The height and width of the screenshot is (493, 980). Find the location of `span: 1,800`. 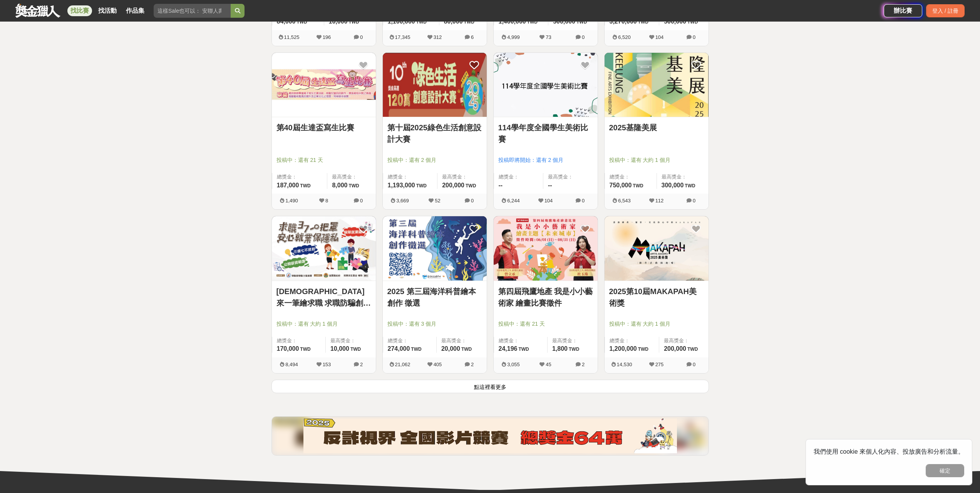

span: 1,800 is located at coordinates (560, 349).